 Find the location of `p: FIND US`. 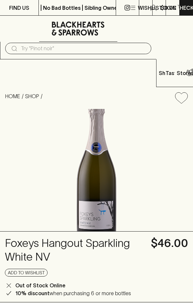

p: FIND US is located at coordinates (19, 8).